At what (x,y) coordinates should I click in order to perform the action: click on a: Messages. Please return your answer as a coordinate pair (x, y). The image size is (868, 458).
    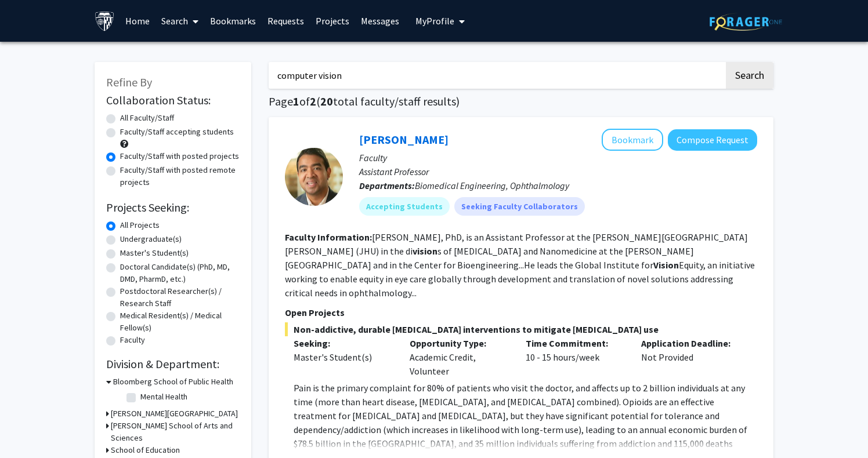
    Looking at the image, I should click on (380, 21).